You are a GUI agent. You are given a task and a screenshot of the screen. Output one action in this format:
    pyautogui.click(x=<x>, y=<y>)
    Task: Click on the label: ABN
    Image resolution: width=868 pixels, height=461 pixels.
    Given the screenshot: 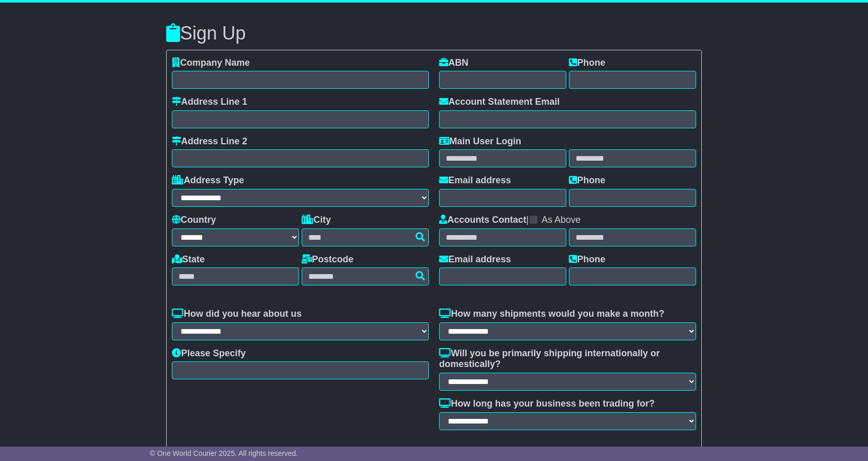 What is the action you would take?
    pyautogui.click(x=454, y=63)
    